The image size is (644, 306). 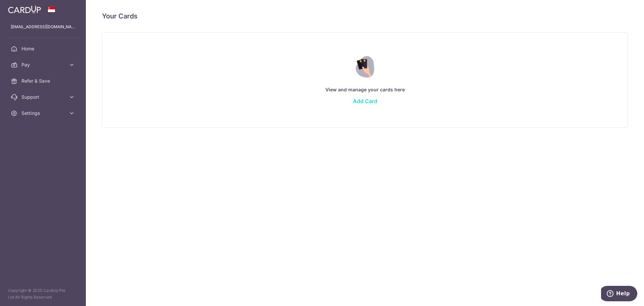 What do you see at coordinates (43, 97) in the screenshot?
I see `span: Support` at bounding box center [43, 97].